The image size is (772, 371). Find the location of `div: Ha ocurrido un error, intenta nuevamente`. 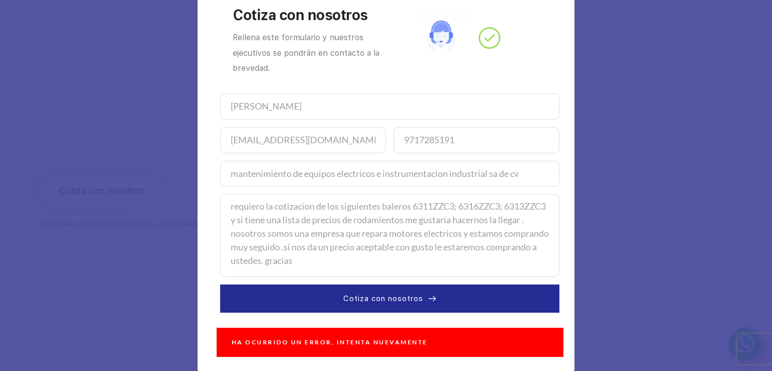

div: Ha ocurrido un error, intenta nuevamente is located at coordinates (390, 342).